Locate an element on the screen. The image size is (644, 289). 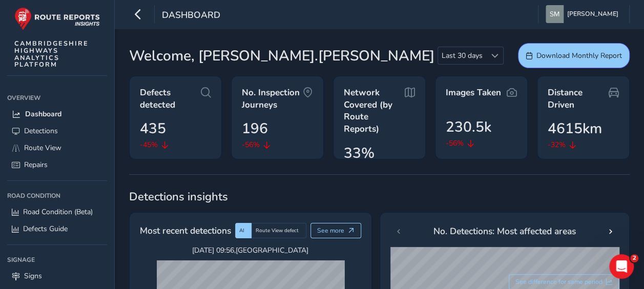
span: Signs is located at coordinates (33, 276).